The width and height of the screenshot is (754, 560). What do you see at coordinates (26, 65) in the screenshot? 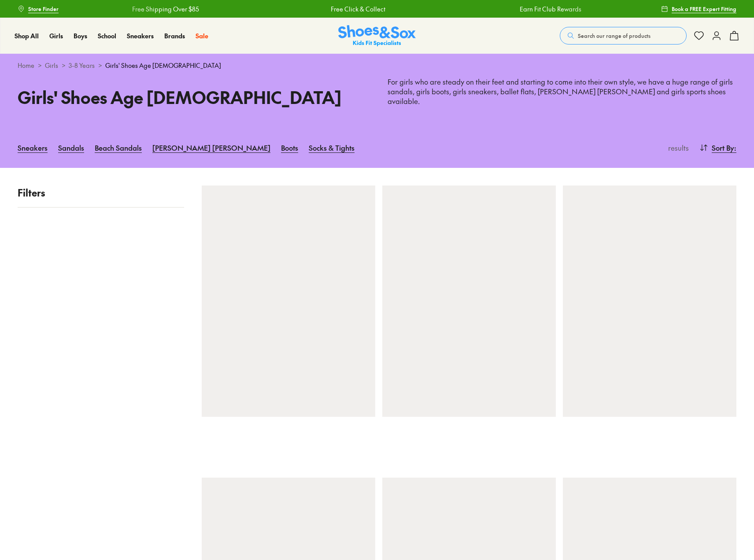
I see `a: Home` at bounding box center [26, 65].